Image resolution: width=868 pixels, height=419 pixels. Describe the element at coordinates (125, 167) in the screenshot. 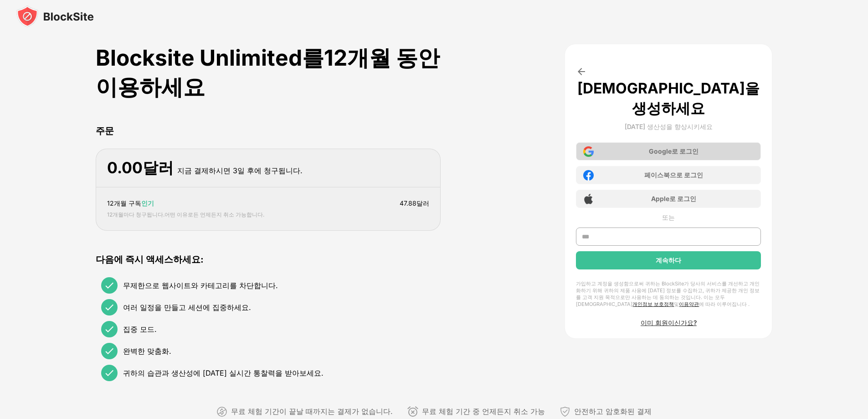

I see `font: 0.00` at that location.